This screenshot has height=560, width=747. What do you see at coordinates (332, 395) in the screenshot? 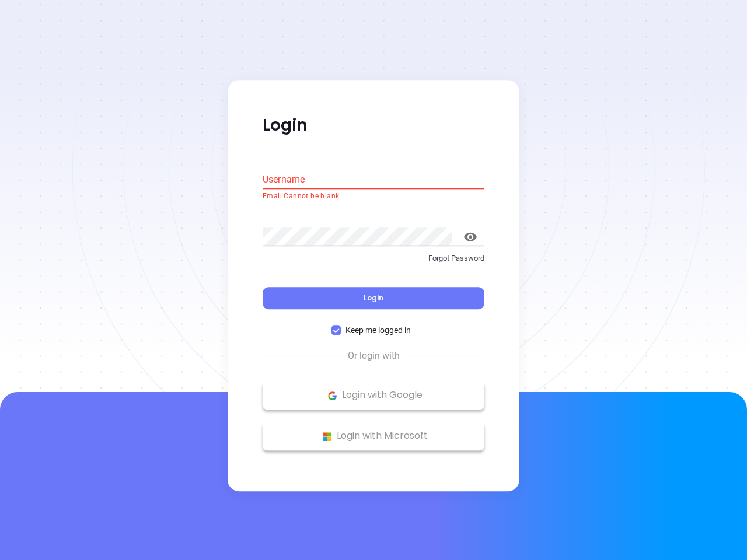
I see `img: Google Logo` at bounding box center [332, 395].